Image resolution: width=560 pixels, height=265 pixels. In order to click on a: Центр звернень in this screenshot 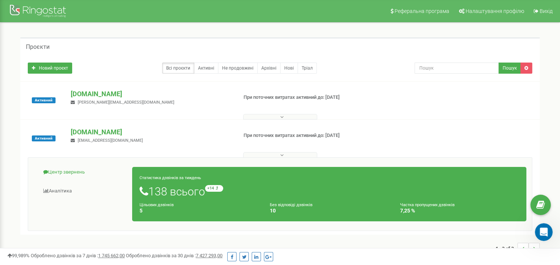, I will do `click(83, 172)`.